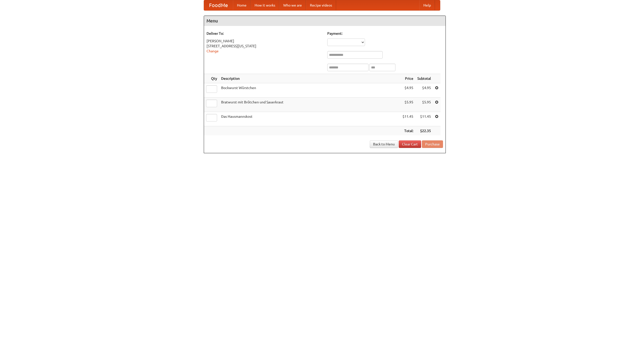 Image resolution: width=644 pixels, height=356 pixels. I want to click on a: Help, so click(427, 5).